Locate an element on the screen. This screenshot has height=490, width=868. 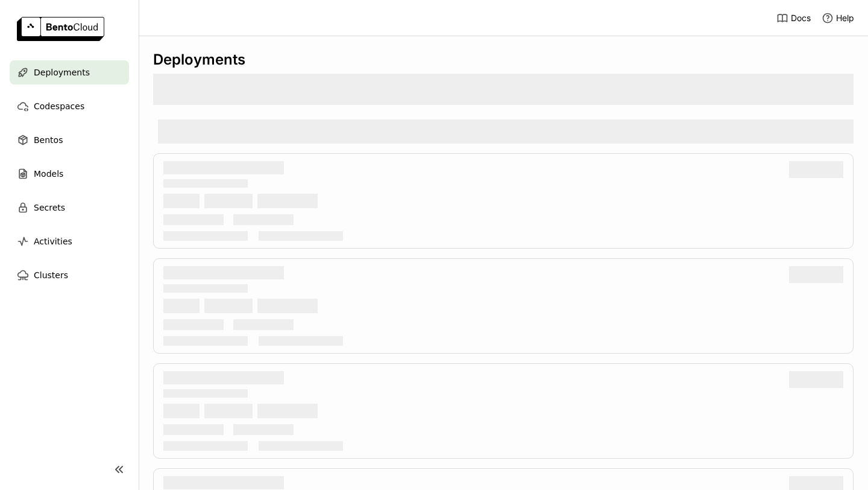
a: Models is located at coordinates (69, 174).